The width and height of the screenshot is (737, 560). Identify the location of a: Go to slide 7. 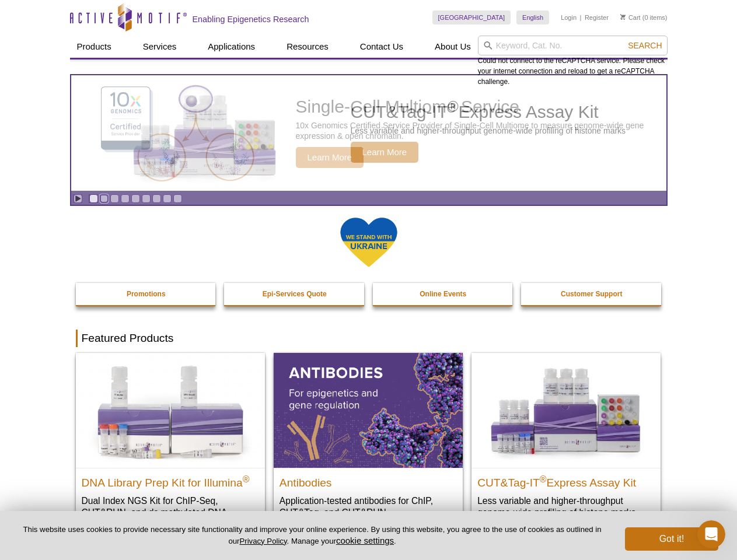
(156, 199).